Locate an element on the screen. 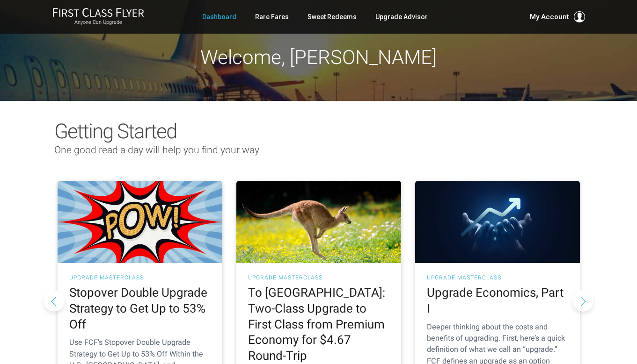 This screenshot has height=364, width=637. a: First Class FlyerAnyone Can Upgrade is located at coordinates (98, 17).